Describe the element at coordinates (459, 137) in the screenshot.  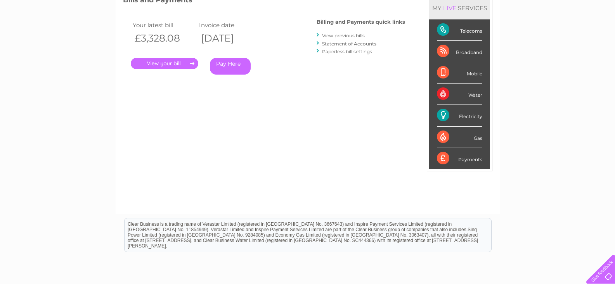
I see `div: Gas` at that location.